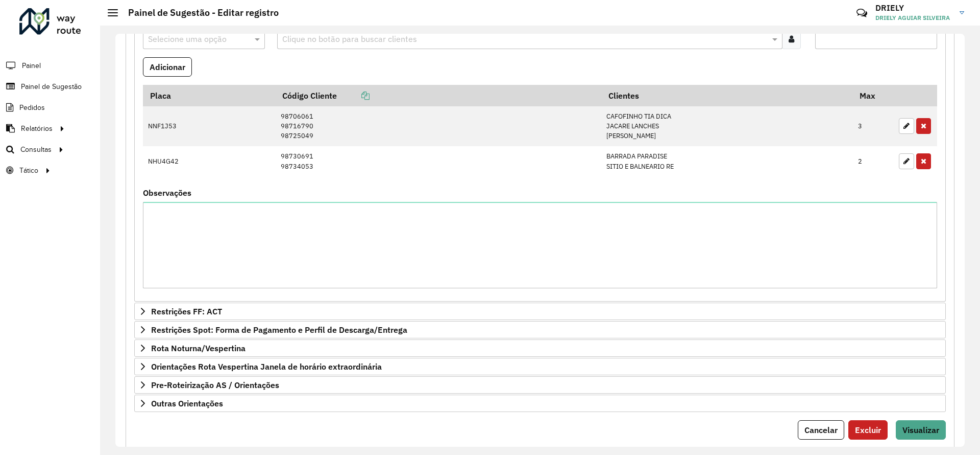  I want to click on span: Relatórios, so click(37, 128).